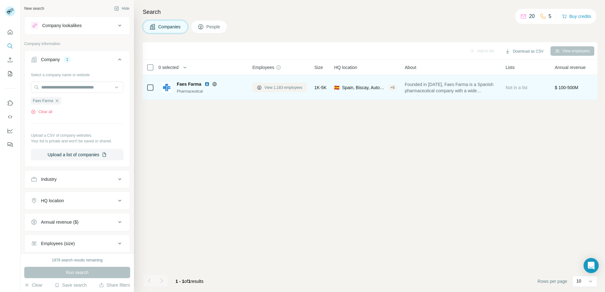  Describe the element at coordinates (50, 60) in the screenshot. I see `div: Company` at that location.